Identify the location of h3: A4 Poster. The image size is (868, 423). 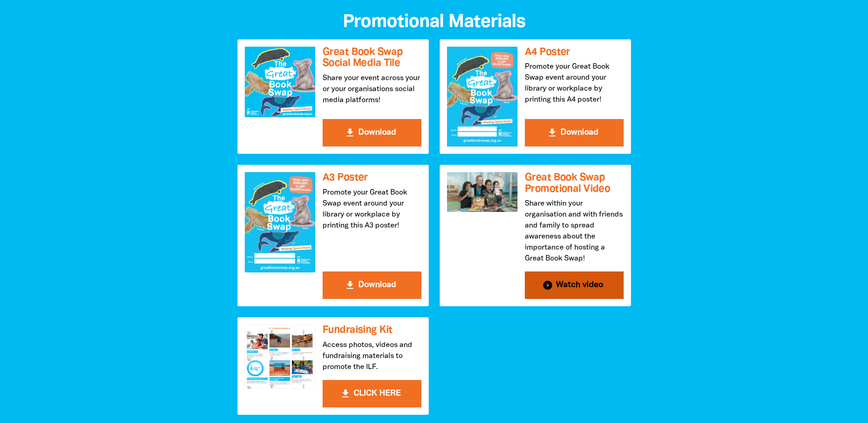
(574, 53).